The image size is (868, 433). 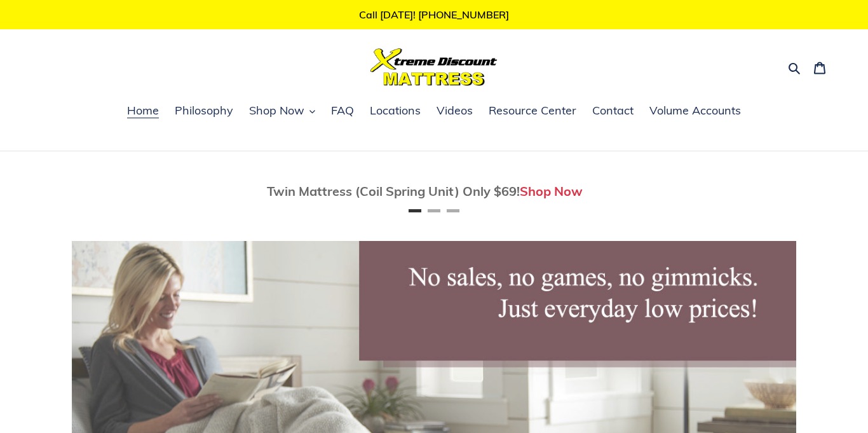 What do you see at coordinates (143, 111) in the screenshot?
I see `a: Home` at bounding box center [143, 111].